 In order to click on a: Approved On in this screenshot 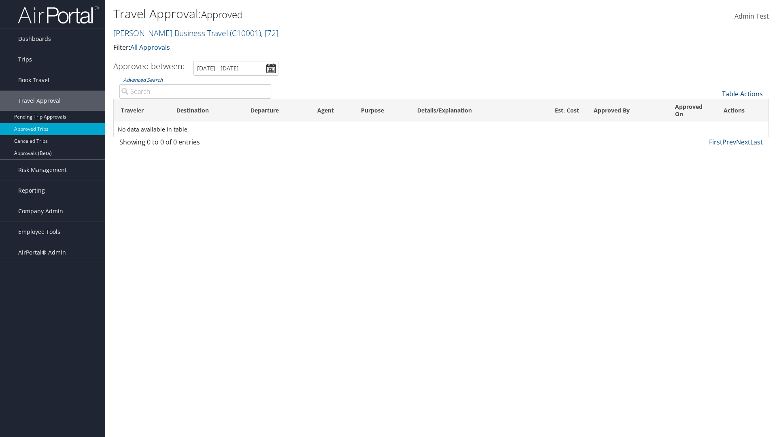, I will do `click(715, 214)`.